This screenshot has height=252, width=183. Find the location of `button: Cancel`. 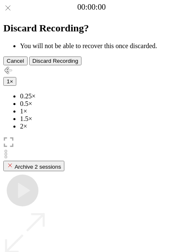

button: Cancel is located at coordinates (16, 61).